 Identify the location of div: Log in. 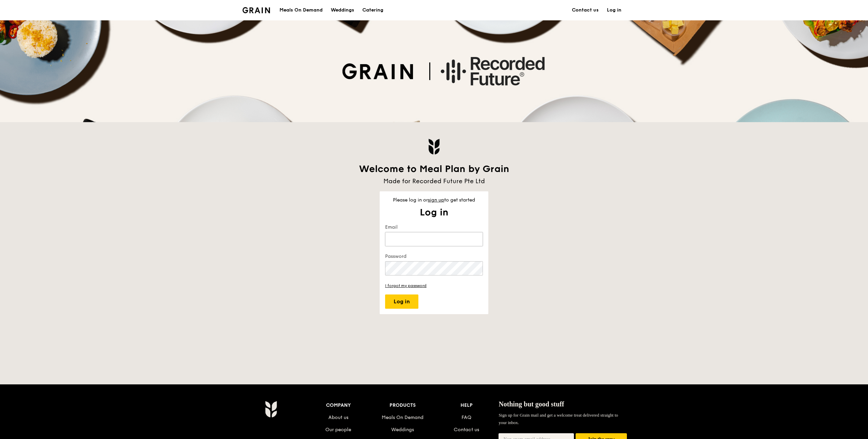
(434, 213).